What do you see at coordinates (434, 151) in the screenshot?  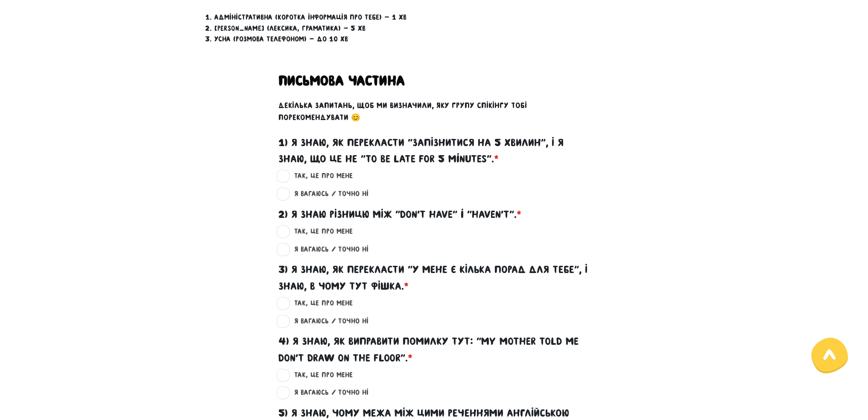 I see `label: 1) Я знаю, як перекласти "запізнитися на 5 хвилин", і я знаю, що це не "to be late for 5 minutes".` at bounding box center [434, 151].